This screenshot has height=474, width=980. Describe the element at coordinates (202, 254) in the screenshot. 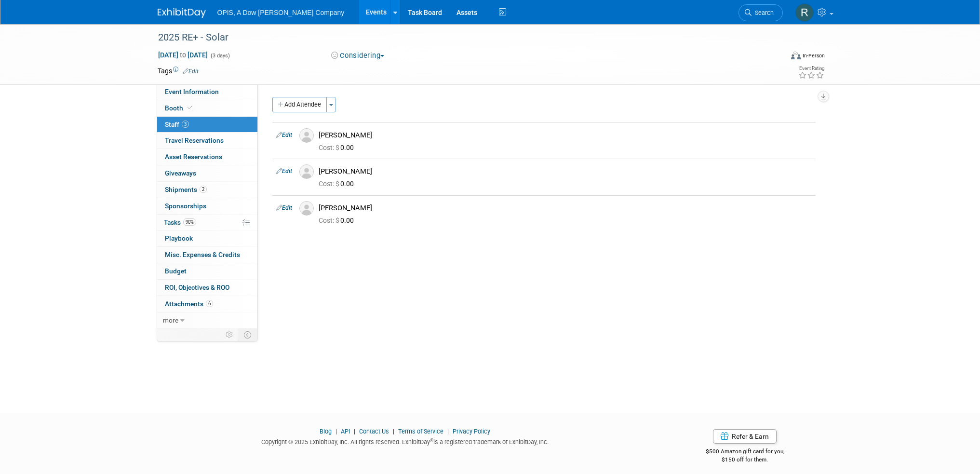

I see `span: Misc. Expenses & Credits` at that location.